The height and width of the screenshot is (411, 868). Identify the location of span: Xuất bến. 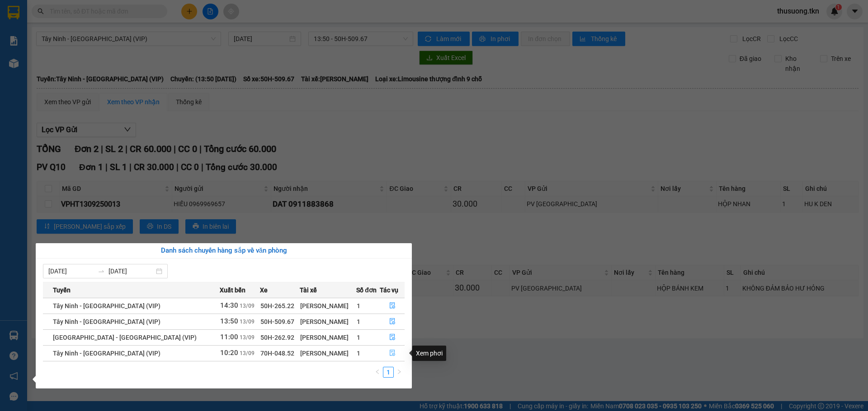
(233, 290).